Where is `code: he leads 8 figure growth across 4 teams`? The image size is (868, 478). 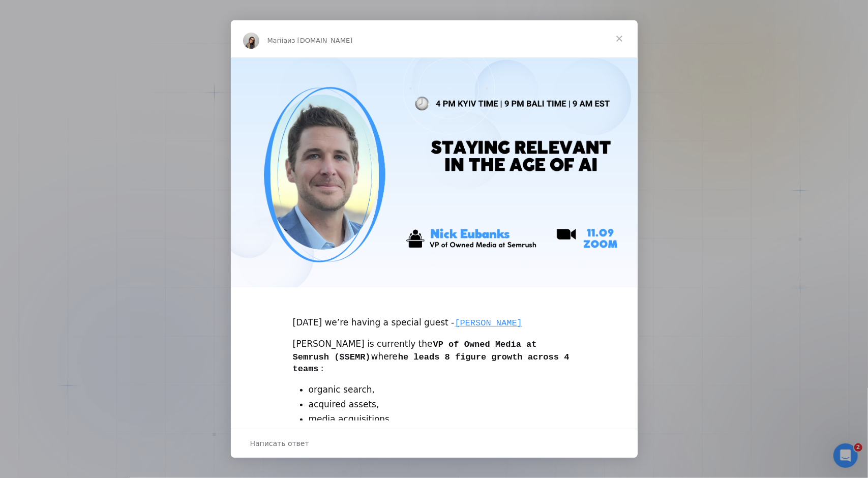
code: he leads 8 figure growth across 4 teams is located at coordinates (431, 363).